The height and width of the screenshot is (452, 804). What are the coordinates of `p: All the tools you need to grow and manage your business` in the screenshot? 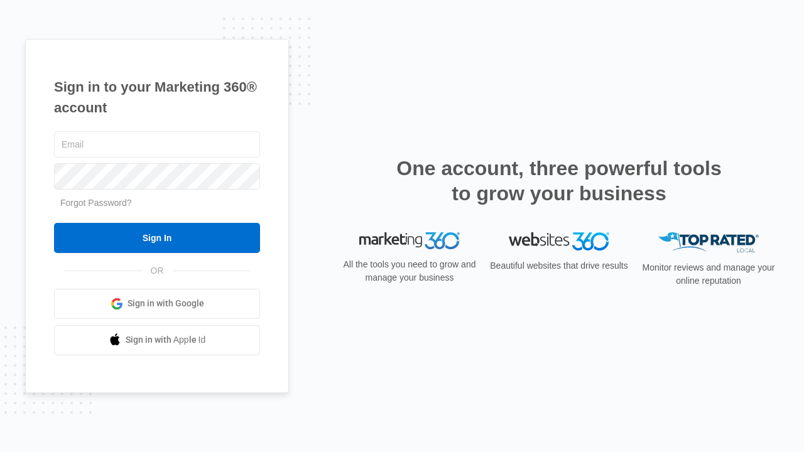 It's located at (409, 271).